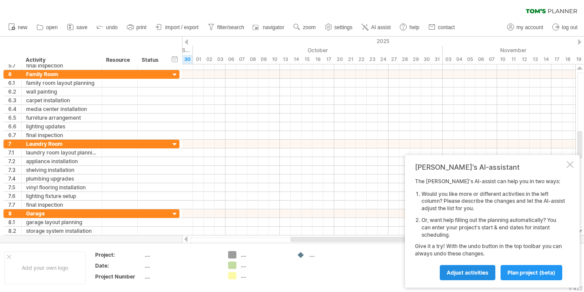 The image size is (584, 292). I want to click on div: October 2025, so click(318, 50).